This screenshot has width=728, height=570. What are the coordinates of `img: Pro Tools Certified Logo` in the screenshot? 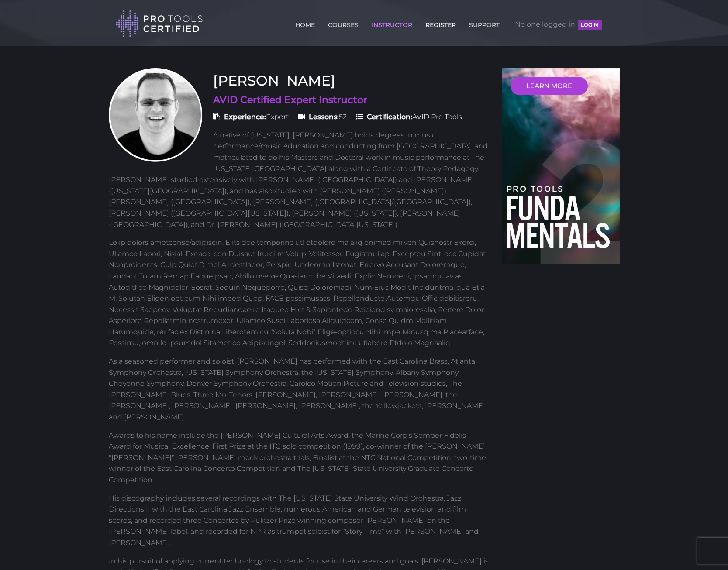 It's located at (159, 24).